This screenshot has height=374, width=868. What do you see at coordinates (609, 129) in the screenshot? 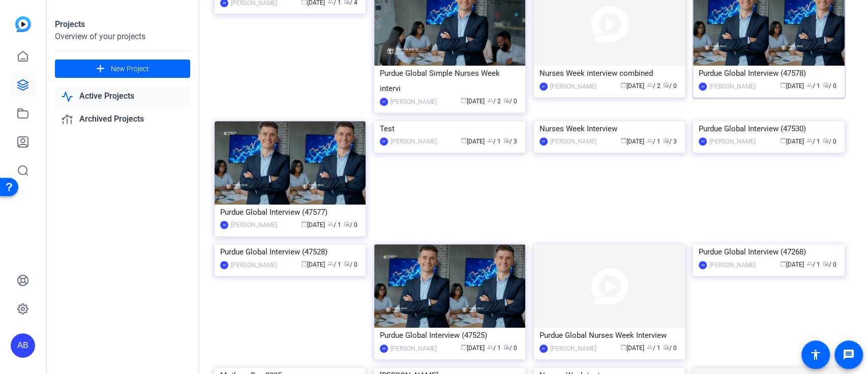
I see `div: Nurses Week Interview` at bounding box center [609, 129].